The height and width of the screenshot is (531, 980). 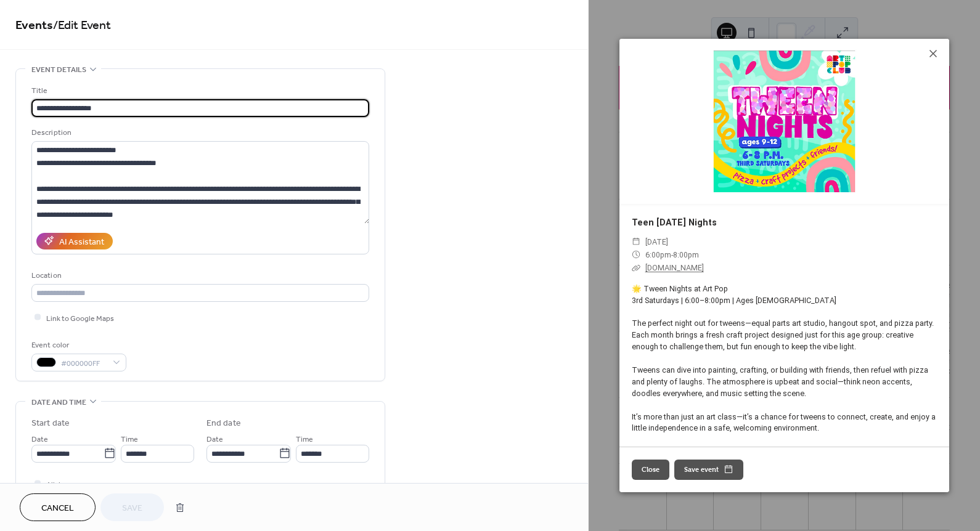 I want to click on span: Link to Google Maps, so click(x=80, y=318).